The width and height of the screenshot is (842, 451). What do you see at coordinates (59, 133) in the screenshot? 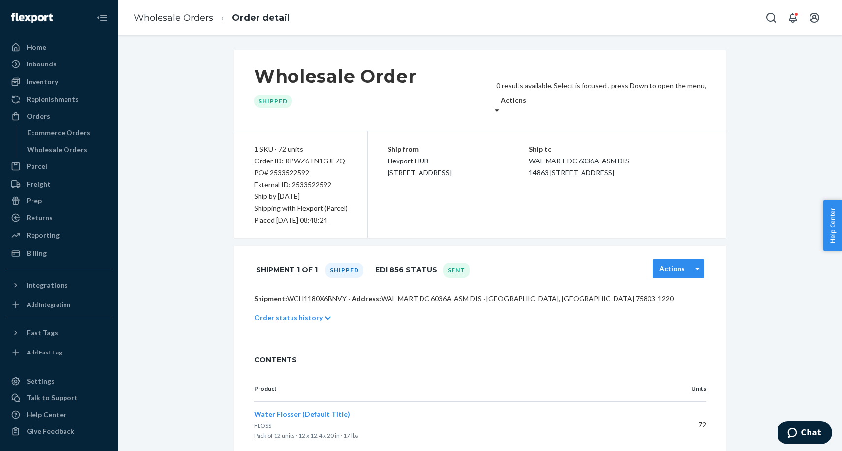
I see `div: Ecommerce Orders` at bounding box center [59, 133].